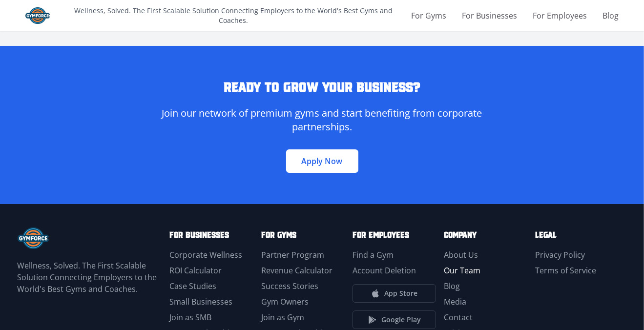 The image size is (644, 330). I want to click on a: Partner Program, so click(292, 254).